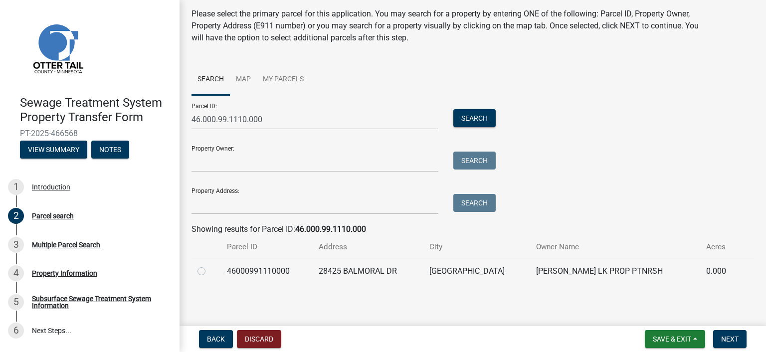 Image resolution: width=766 pixels, height=352 pixels. I want to click on th: Acres, so click(720, 247).